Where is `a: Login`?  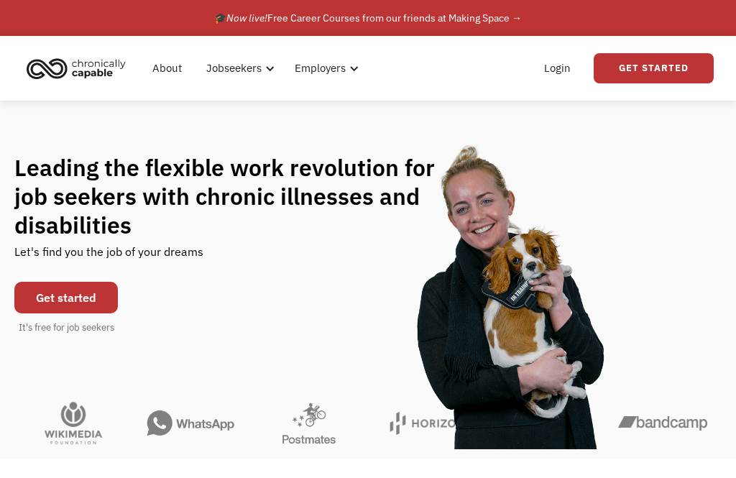
a: Login is located at coordinates (557, 68).